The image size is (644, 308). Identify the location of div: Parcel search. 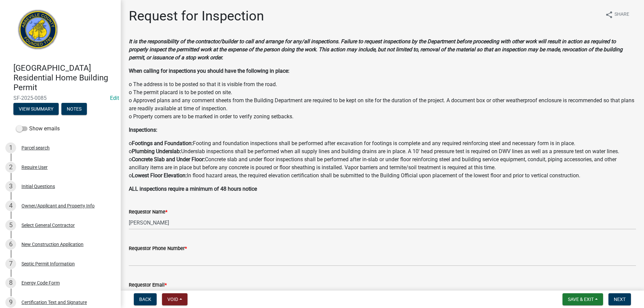
(36, 148).